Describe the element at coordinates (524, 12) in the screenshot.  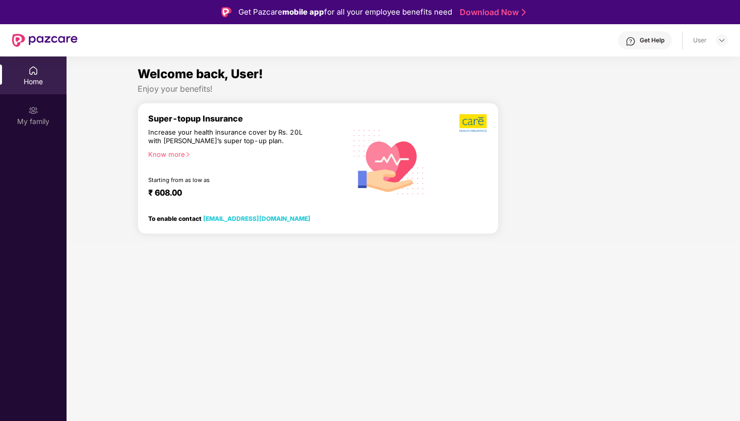
I see `img: Stroke` at that location.